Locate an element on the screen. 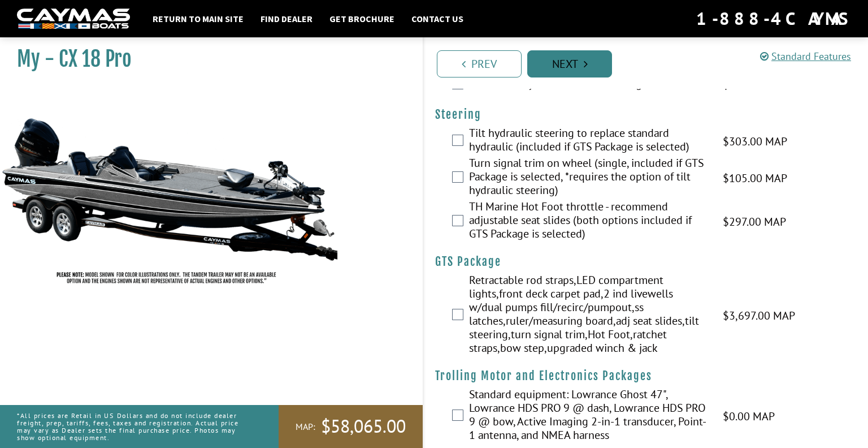 This screenshot has width=868, height=448. p: *All prices are Retail in US Dollars and do not include dealer freight, prep, tariffs, fees, taxe... is located at coordinates (135, 427).